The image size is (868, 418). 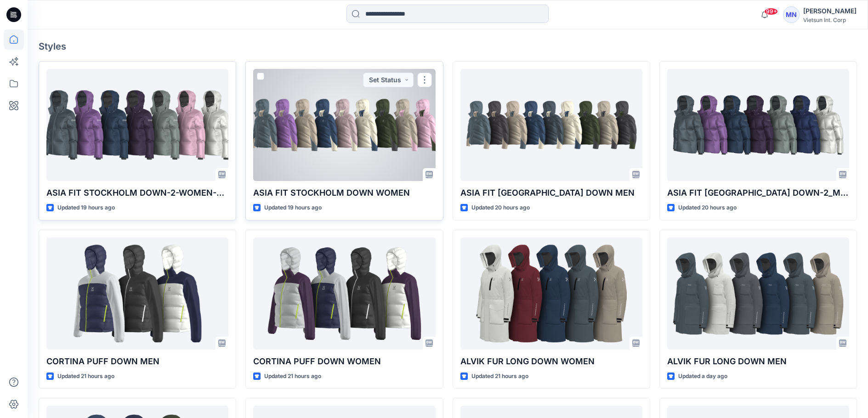 What do you see at coordinates (758, 293) in the screenshot?
I see `a: ALVIK FUR LONG DOWN MEN` at bounding box center [758, 293].